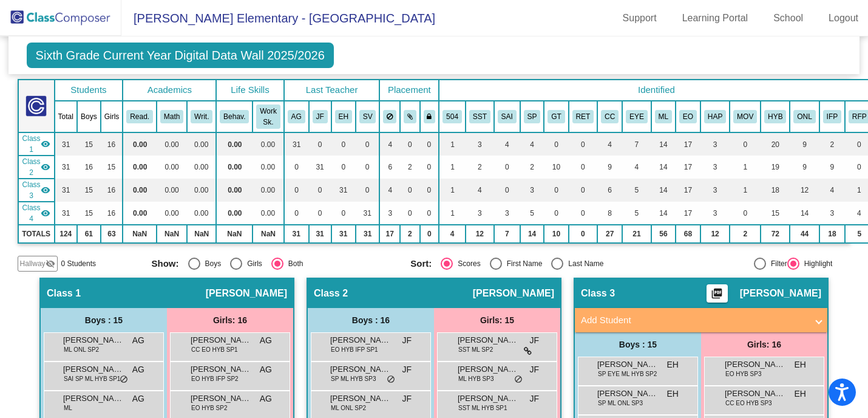 This screenshot has width=868, height=418. I want to click on span: Class 2, so click(331, 293).